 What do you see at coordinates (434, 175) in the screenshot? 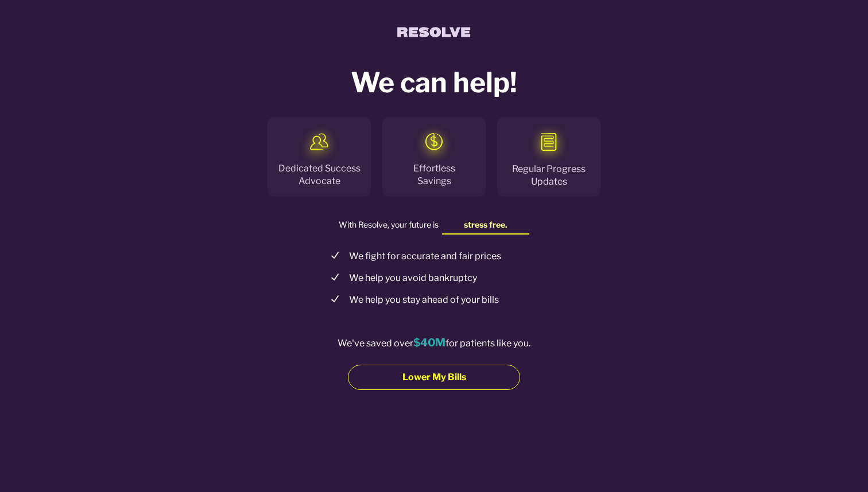
I see `div: Effortless Savings` at bounding box center [434, 175].